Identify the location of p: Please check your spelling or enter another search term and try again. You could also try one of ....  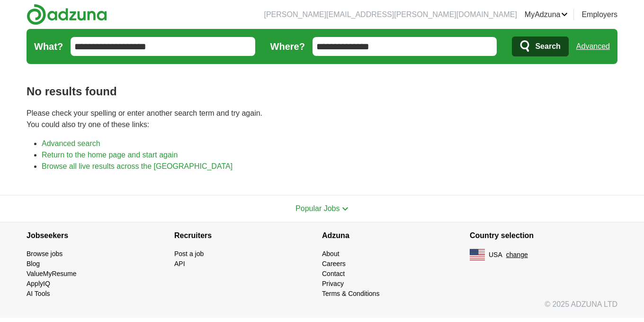
(322, 119).